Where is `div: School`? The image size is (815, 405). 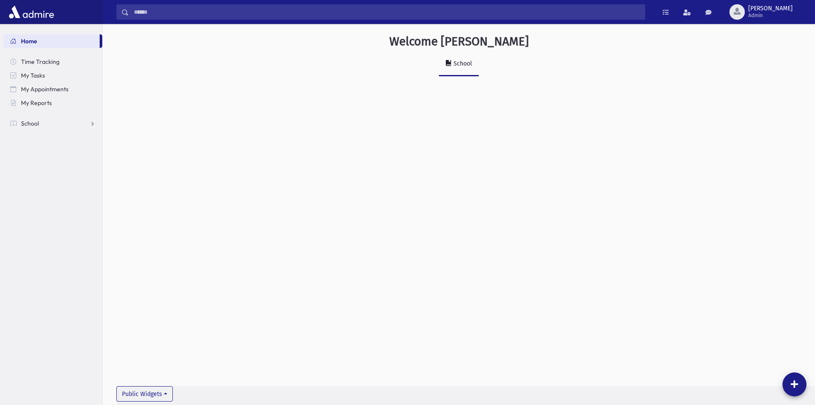
div: School is located at coordinates (462, 63).